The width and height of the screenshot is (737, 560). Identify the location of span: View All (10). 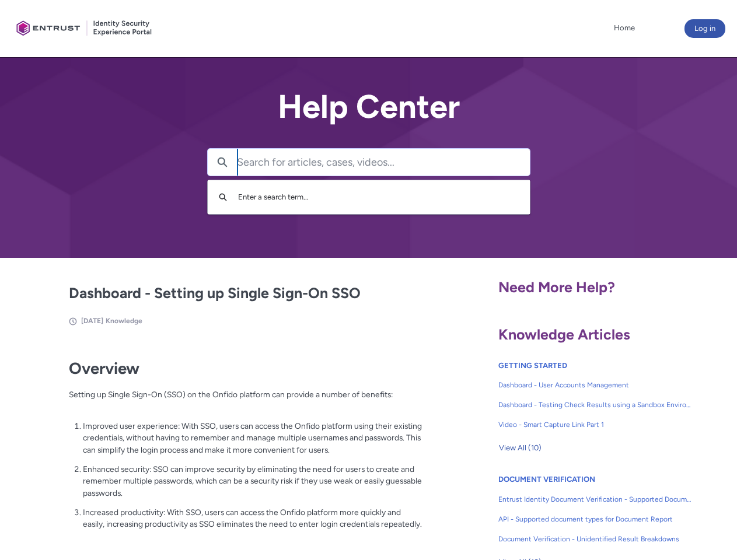
(520, 448).